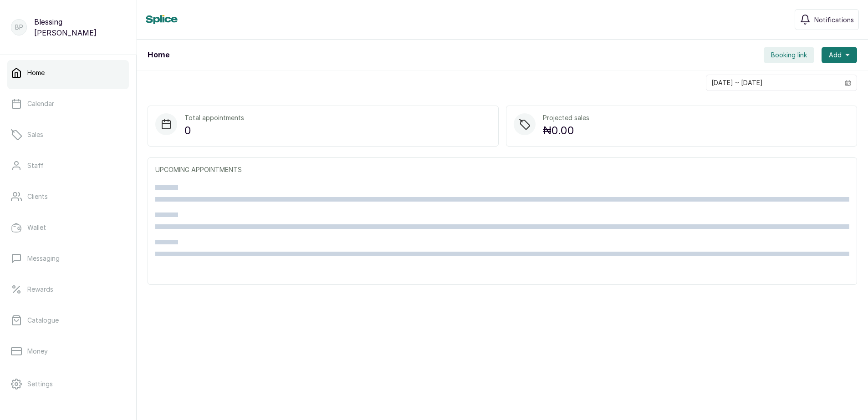 The image size is (868, 420). I want to click on span: Notifications, so click(834, 20).